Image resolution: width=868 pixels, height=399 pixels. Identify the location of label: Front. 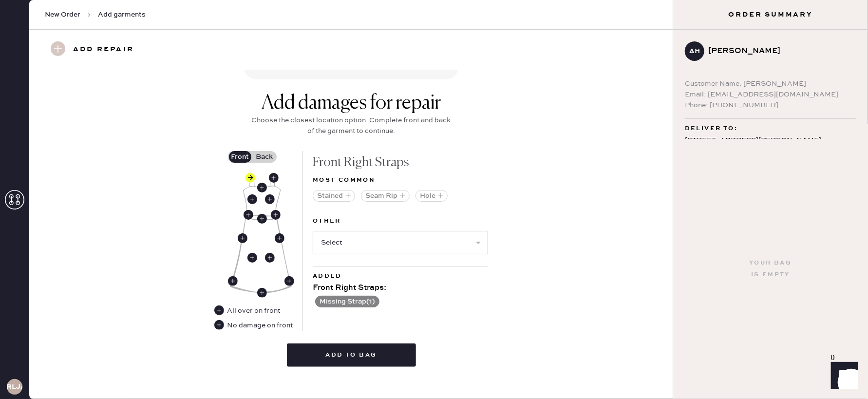
(240, 157).